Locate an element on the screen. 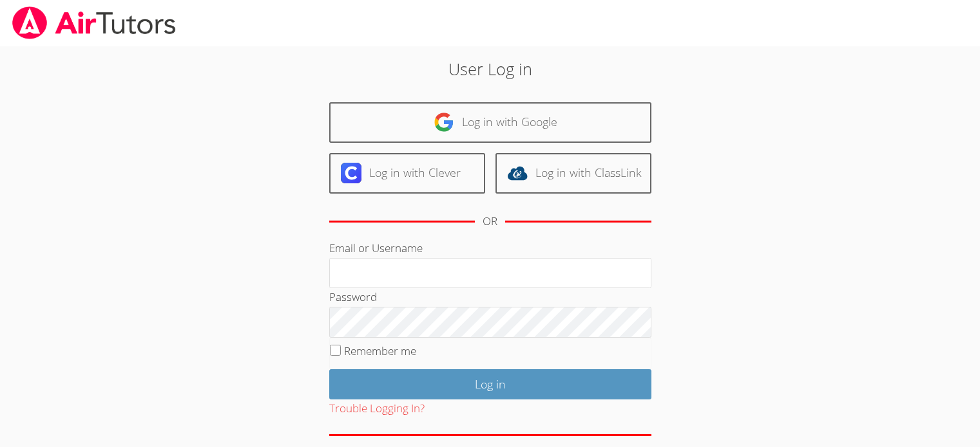 The height and width of the screenshot is (447, 980). div: OR is located at coordinates (489, 221).